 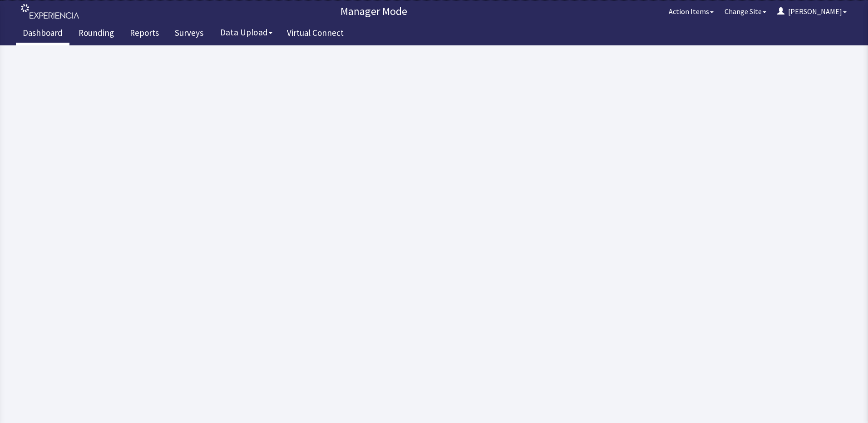 What do you see at coordinates (315, 34) in the screenshot?
I see `a: Virtual Connect` at bounding box center [315, 34].